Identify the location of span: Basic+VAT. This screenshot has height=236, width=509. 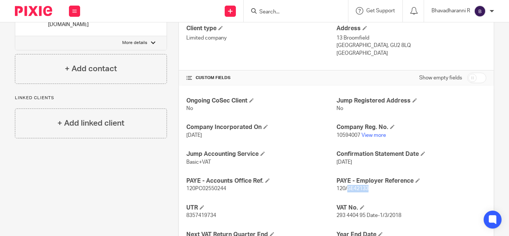
(199, 162).